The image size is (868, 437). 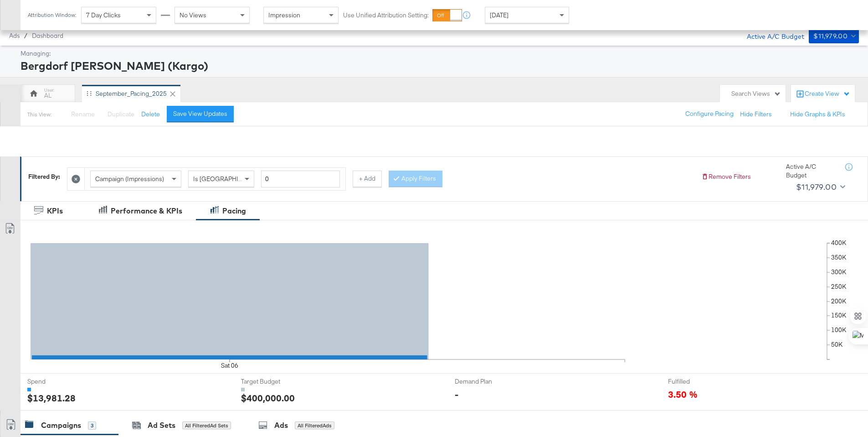 I want to click on div: AL, so click(x=48, y=95).